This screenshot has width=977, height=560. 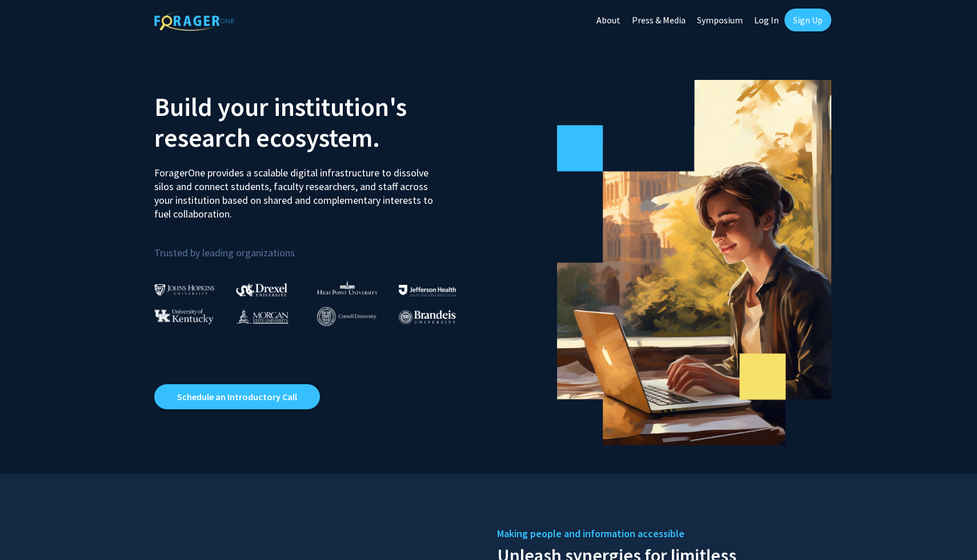 I want to click on img: High Point University, so click(x=347, y=288).